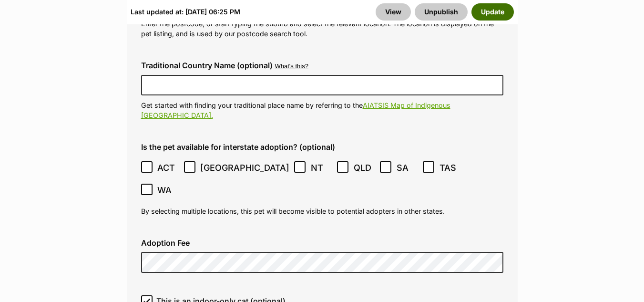 Image resolution: width=644 pixels, height=302 pixels. What do you see at coordinates (492, 12) in the screenshot?
I see `button: Update` at bounding box center [492, 12].